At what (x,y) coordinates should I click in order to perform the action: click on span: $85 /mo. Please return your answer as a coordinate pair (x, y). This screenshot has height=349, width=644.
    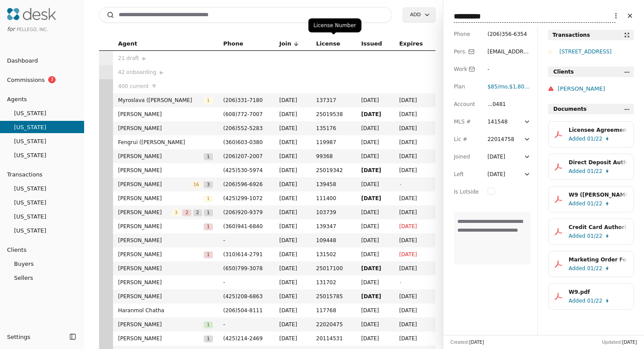
    Looking at the image, I should click on (498, 87).